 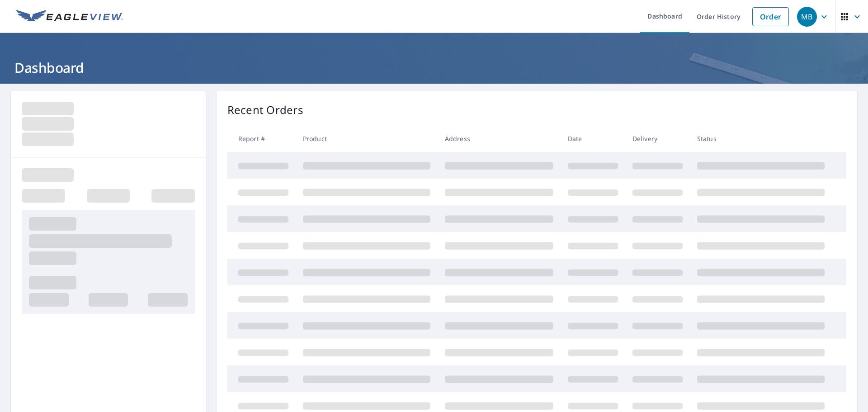 I want to click on th: Address, so click(x=500, y=139).